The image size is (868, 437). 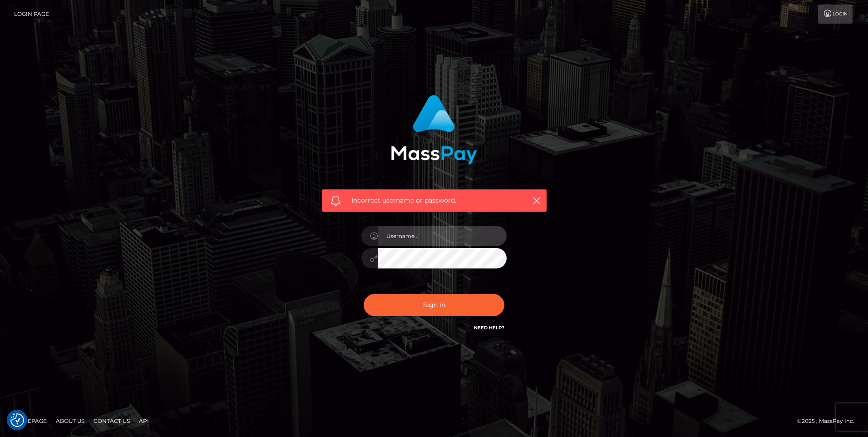 I want to click on button: Consent Preferences, so click(x=17, y=420).